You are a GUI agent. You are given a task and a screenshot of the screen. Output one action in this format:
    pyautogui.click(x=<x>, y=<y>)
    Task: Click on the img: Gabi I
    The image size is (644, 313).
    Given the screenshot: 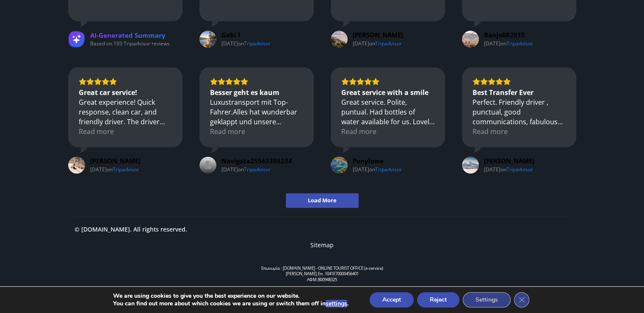 What is the action you would take?
    pyautogui.click(x=208, y=39)
    